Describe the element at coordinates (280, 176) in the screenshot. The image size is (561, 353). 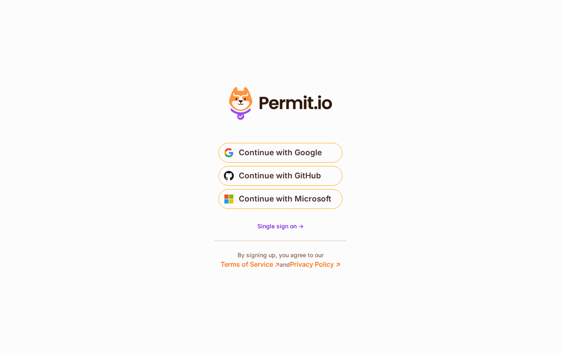
I see `span: Continue with GitHub` at that location.